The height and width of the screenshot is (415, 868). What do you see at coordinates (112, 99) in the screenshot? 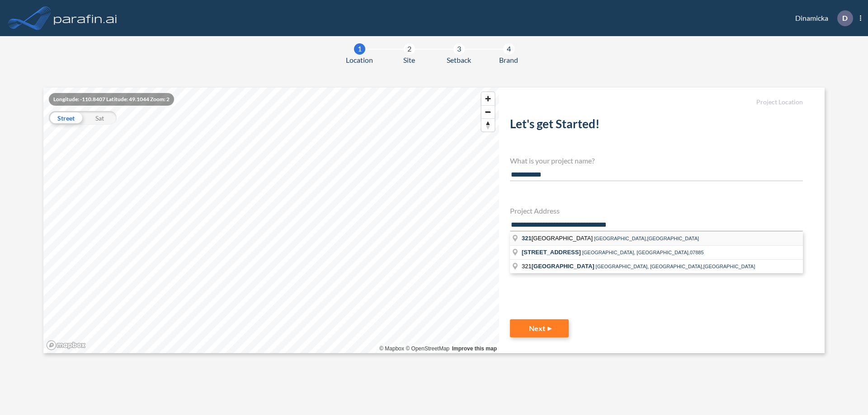
I see `div: Longitude: -110.8407 Latitude: 49.1044 Zoom: 2` at bounding box center [112, 99].